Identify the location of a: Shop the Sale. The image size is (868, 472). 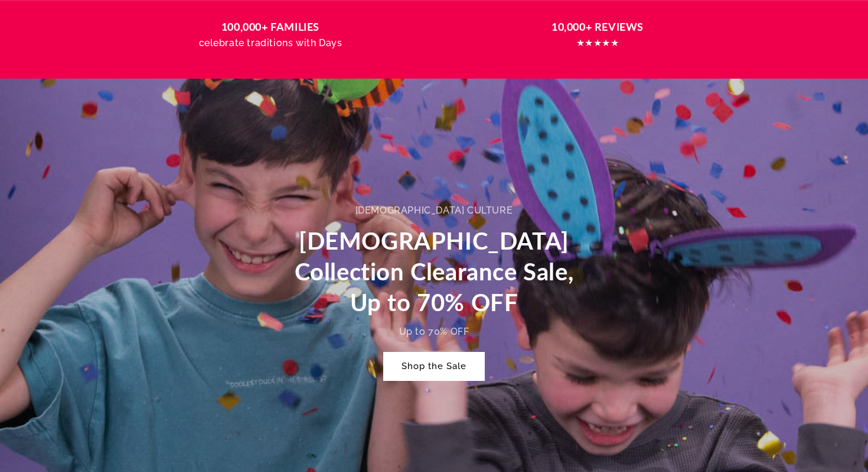
(434, 365).